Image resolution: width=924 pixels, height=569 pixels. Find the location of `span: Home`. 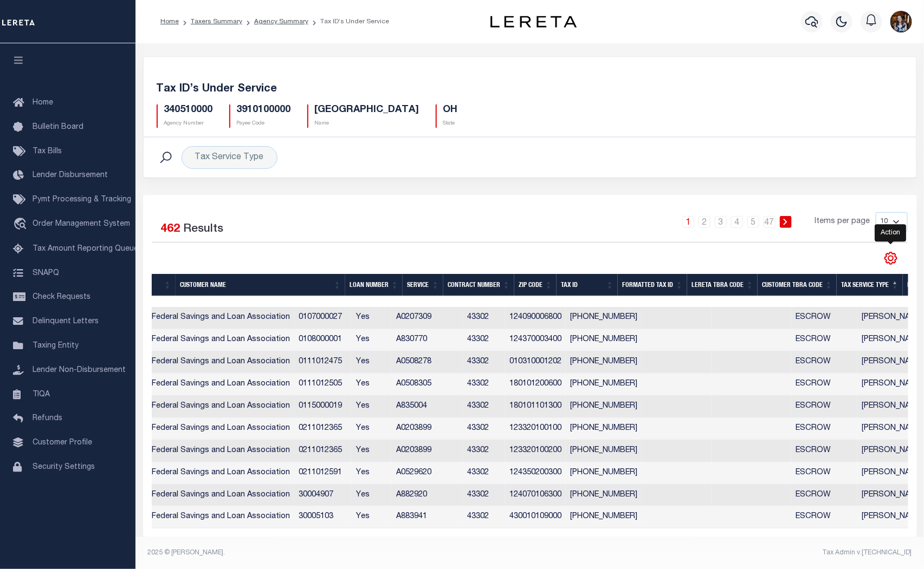

span: Home is located at coordinates (43, 103).